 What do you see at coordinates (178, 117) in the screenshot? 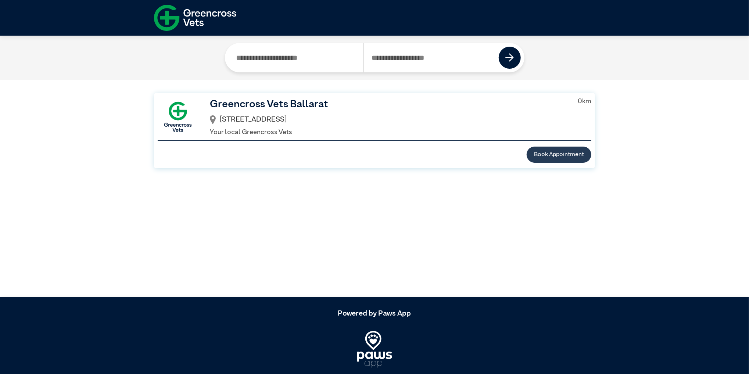
I see `img: GX-Square.png` at bounding box center [178, 117].